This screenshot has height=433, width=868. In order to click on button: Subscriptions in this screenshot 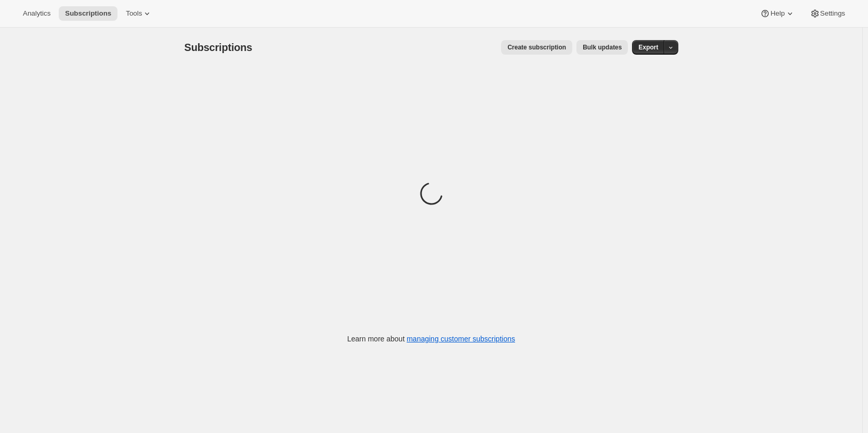, I will do `click(88, 14)`.